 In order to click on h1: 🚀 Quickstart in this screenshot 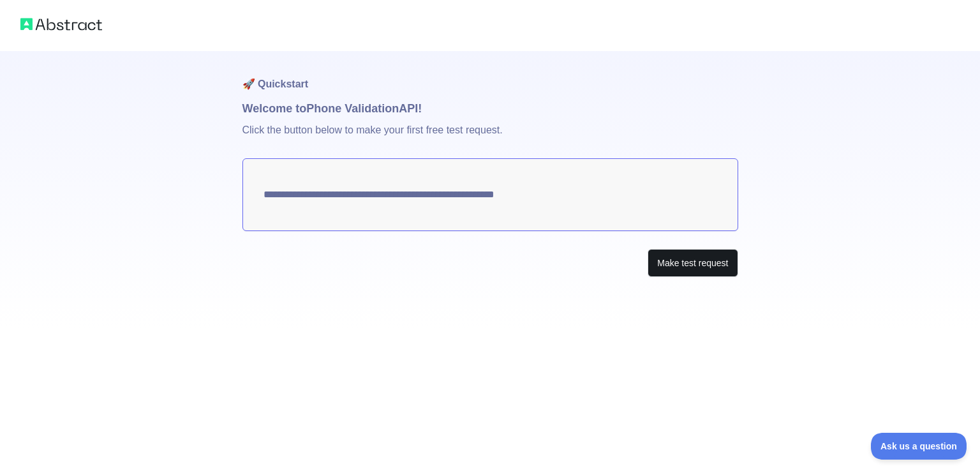, I will do `click(490, 76)`.